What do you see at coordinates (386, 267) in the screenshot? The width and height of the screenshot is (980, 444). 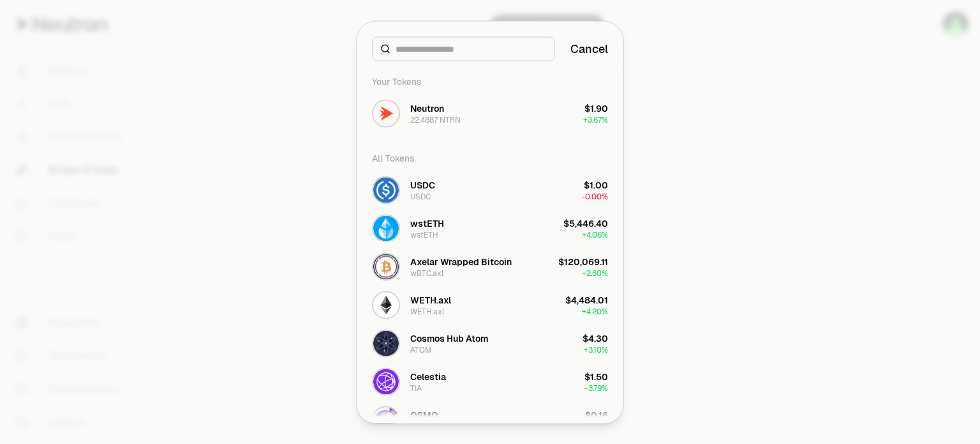 I see `img: wBTC.axl Logo` at bounding box center [386, 267].